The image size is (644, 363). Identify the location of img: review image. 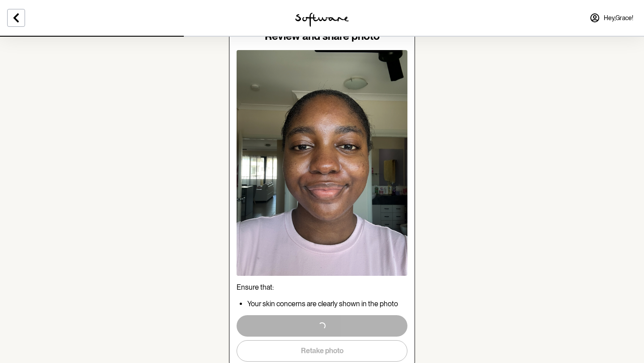
(322, 163).